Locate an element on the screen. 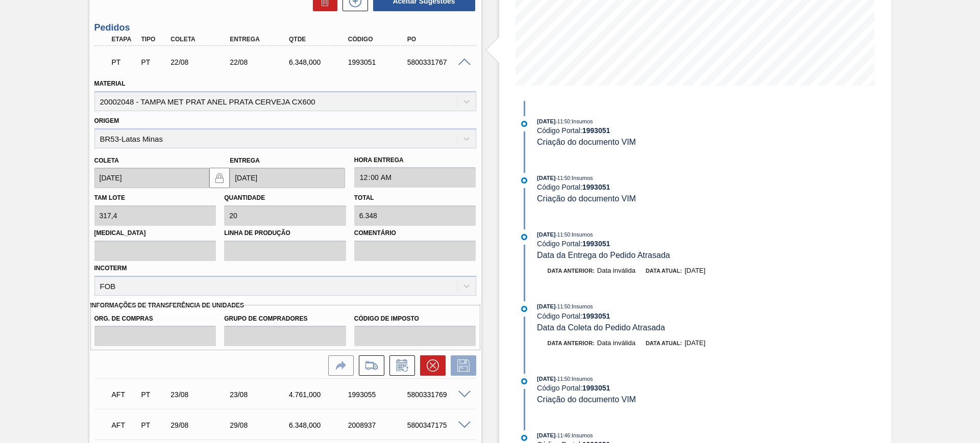 This screenshot has height=443, width=980. div: Código is located at coordinates (379, 39).